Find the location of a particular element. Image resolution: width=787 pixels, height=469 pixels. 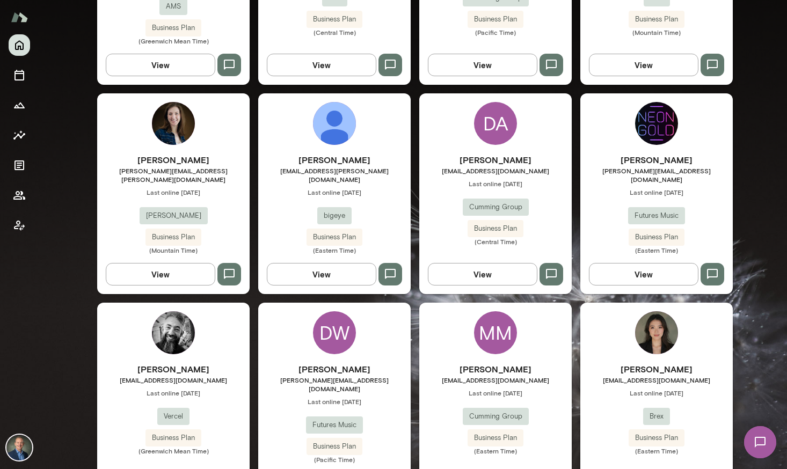

button: Members is located at coordinates (19, 195).